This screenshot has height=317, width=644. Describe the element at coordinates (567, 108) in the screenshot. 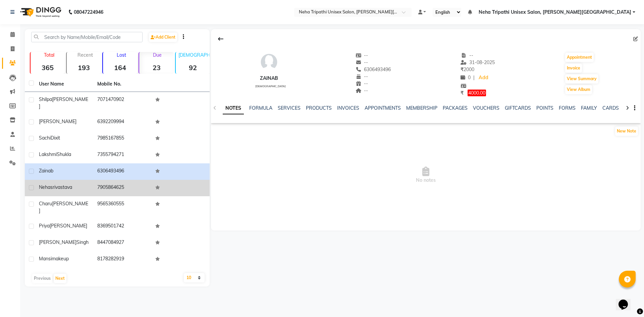

I see `a: FORMS` at that location.